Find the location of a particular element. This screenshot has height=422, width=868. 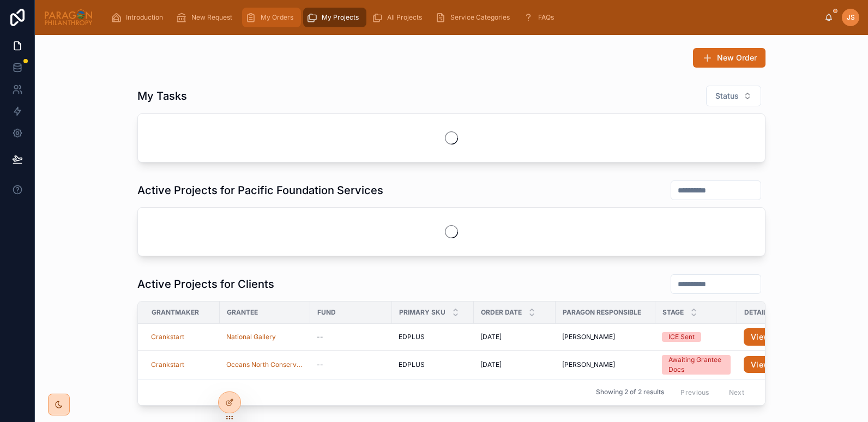

a: New Request is located at coordinates (206, 18).